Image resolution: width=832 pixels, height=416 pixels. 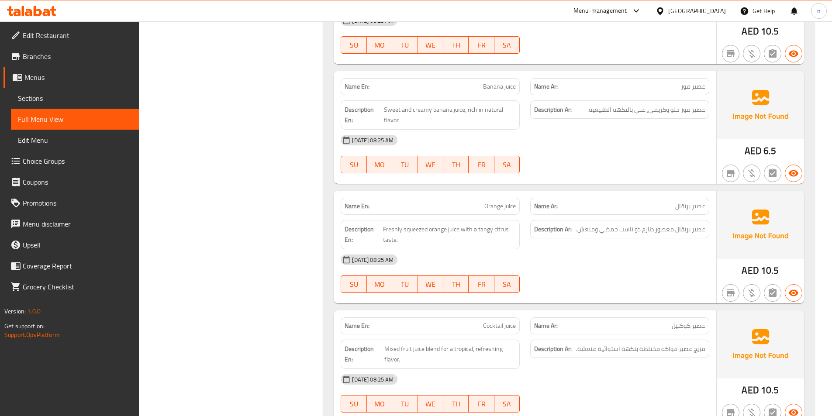 I want to click on span: عصير موز حلو وكريمي، غني بالنكهة الطبيعية., so click(x=647, y=110).